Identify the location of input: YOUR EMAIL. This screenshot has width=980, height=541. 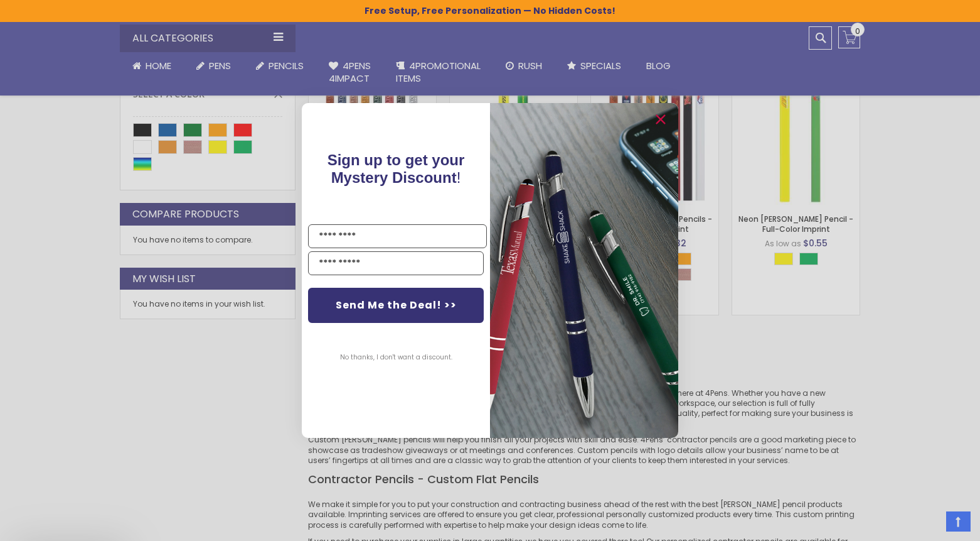
(396, 263).